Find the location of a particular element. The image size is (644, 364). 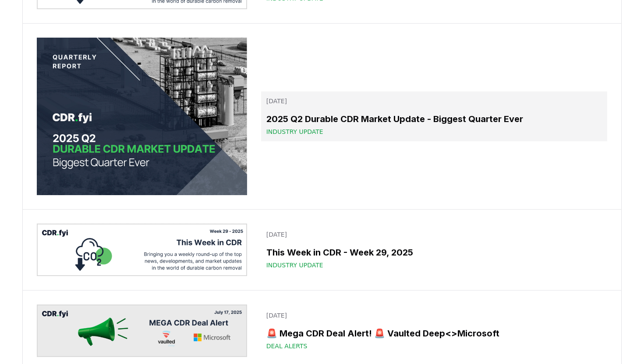

img: 2025 Q2 Durable CDR Market Update - Biggest Quarter Ever blog post image is located at coordinates (142, 116).